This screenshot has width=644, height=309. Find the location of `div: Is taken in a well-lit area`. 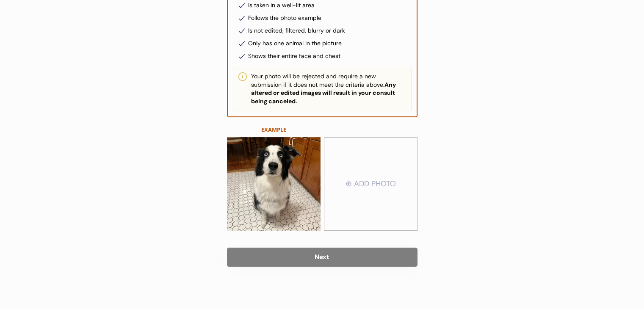

div: Is taken in a well-lit area is located at coordinates (330, 5).